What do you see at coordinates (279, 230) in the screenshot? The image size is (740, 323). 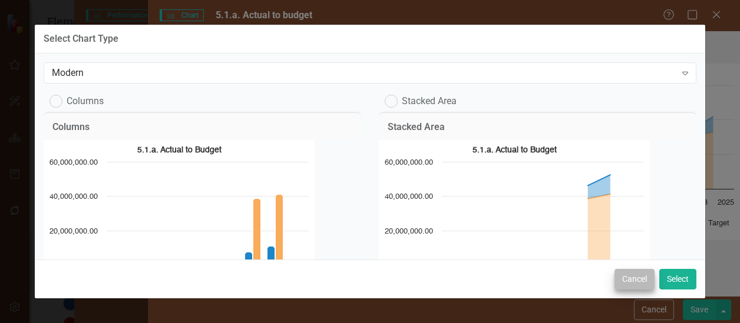 I see `path: 2024, 41,217,956. Target.` at bounding box center [279, 230].